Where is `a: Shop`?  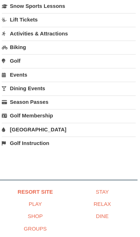 a: Shop is located at coordinates (36, 220).